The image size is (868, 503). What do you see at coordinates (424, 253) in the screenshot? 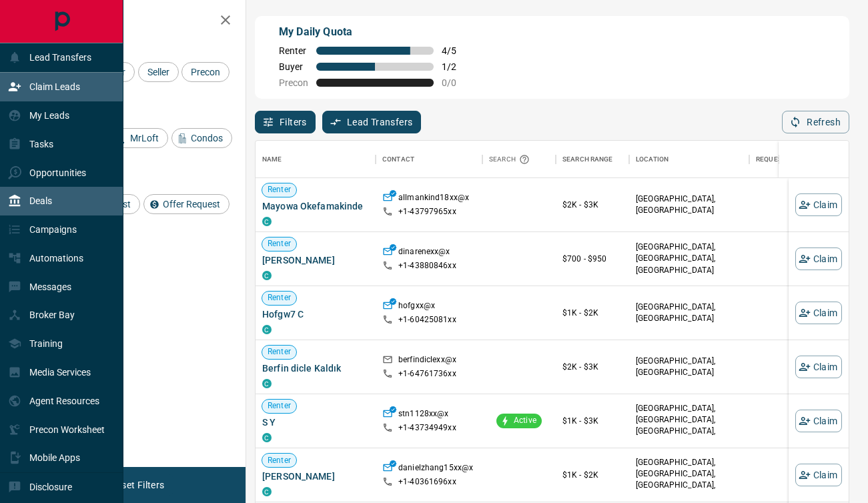
I see `p: dinarenexx@x` at bounding box center [424, 253].